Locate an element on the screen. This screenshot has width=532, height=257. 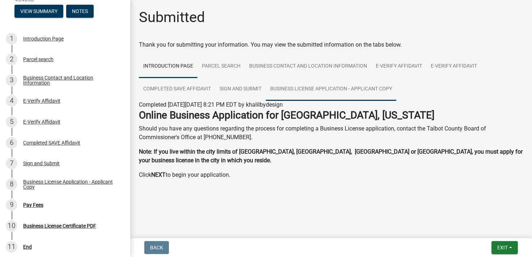
div: 10 is located at coordinates (12, 226).